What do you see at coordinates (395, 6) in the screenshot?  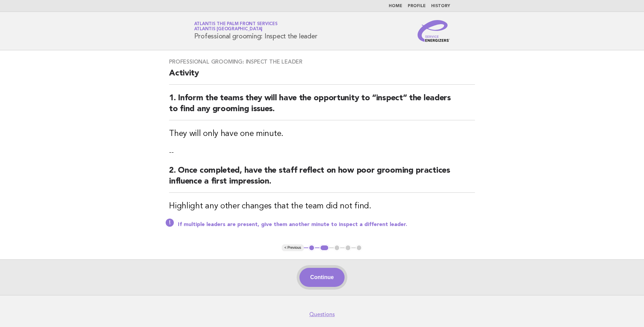 I see `a: Home` at bounding box center [395, 6].